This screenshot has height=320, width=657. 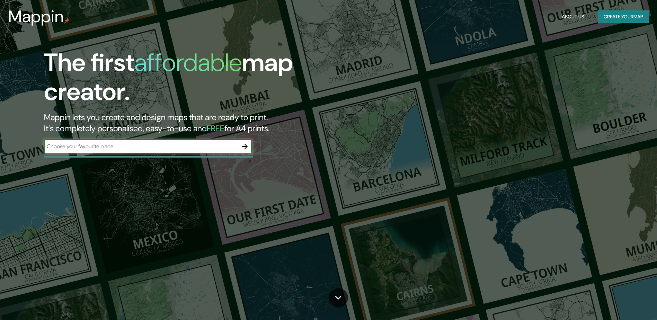 I want to click on h5: FREE, so click(x=216, y=128).